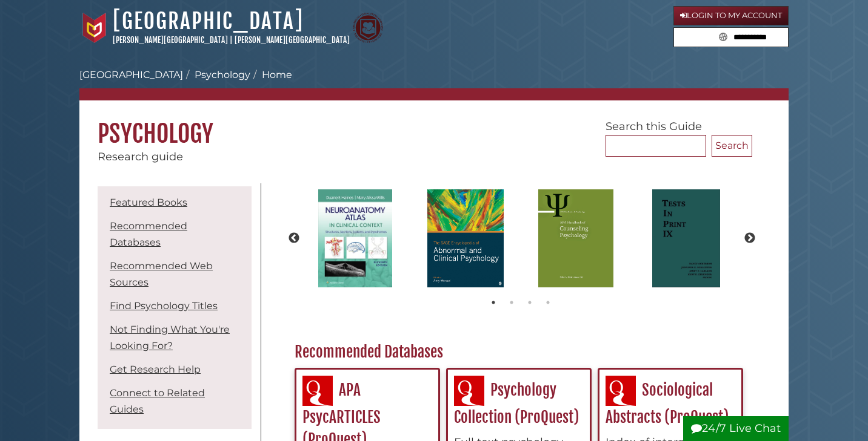 Image resolution: width=868 pixels, height=441 pixels. I want to click on form: Search library guides, policies, and FAQs., so click(731, 38).